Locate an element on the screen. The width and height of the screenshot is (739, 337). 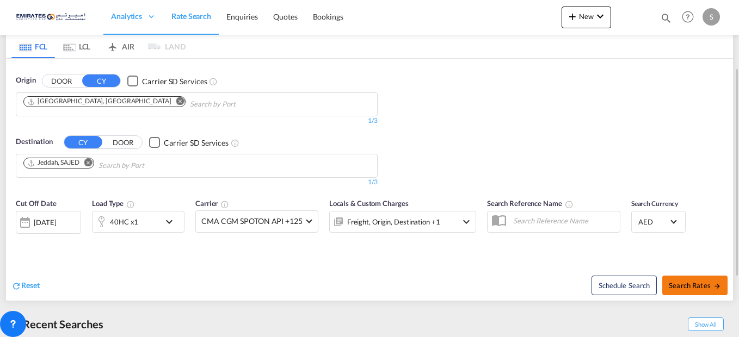
img: c67187802a5a11ec94275b5db69a26e6.png is located at coordinates (53, 17).